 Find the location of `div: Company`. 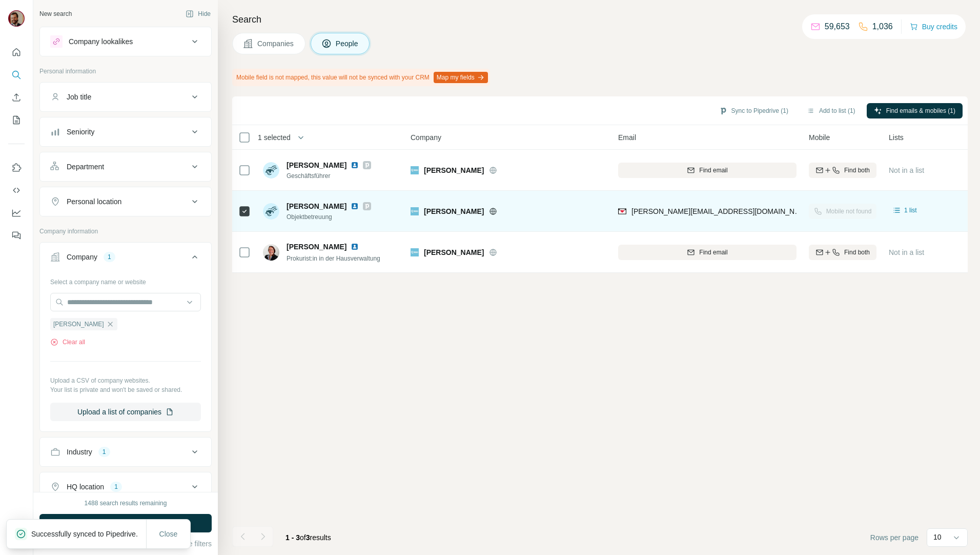

div: Company is located at coordinates (82, 257).